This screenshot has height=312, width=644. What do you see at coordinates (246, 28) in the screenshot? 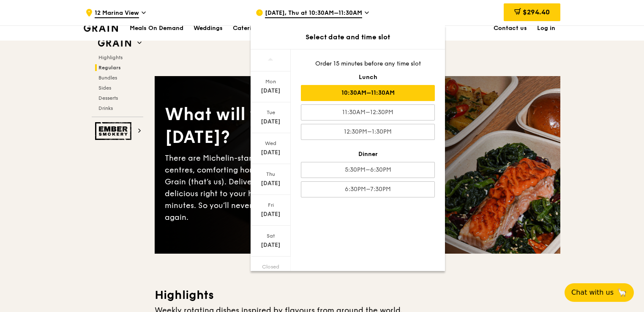
I see `a: Catering` at bounding box center [246, 28].